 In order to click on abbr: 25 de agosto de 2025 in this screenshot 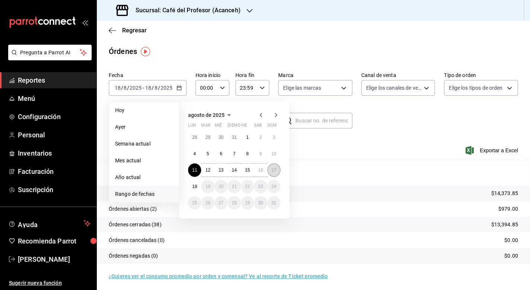, I will do `click(194, 203)`.